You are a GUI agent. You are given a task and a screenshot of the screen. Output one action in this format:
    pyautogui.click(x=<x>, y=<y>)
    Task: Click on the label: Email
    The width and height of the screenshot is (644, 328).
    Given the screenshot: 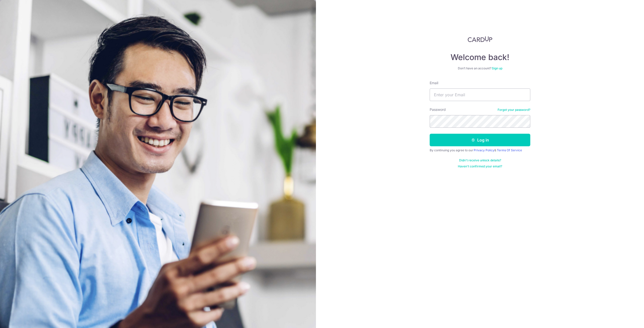 What is the action you would take?
    pyautogui.click(x=434, y=83)
    